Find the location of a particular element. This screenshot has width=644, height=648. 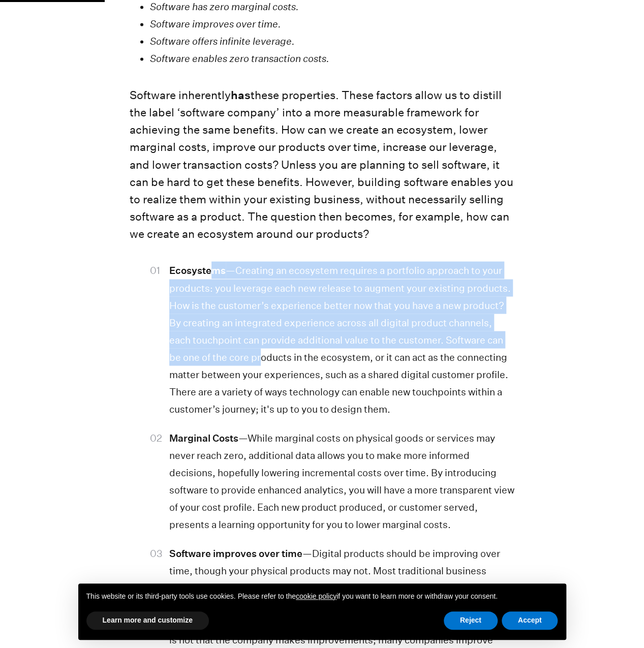

em: Software enables zero transaction costs. is located at coordinates (239, 58).